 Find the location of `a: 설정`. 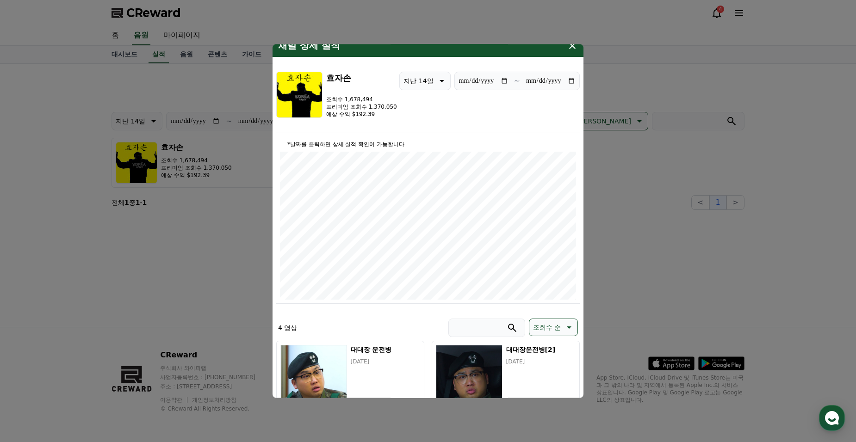

a: 설정 is located at coordinates (148, 305).